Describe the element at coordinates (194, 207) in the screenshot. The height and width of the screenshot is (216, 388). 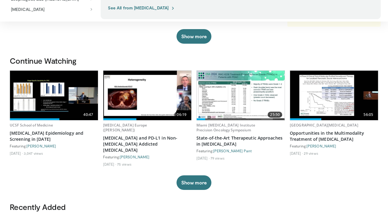
I see `h3: Recently Added` at that location.